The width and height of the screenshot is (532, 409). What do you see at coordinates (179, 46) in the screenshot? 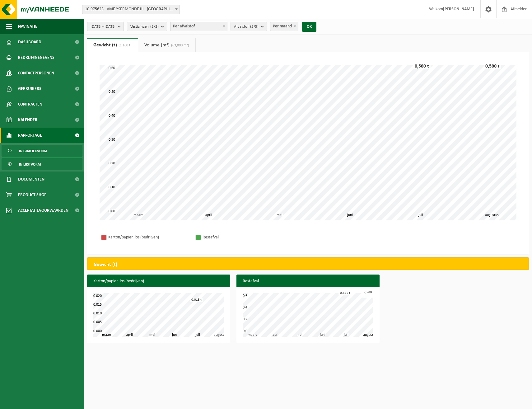
I see `span: (63,000 m³)` at bounding box center [179, 46].